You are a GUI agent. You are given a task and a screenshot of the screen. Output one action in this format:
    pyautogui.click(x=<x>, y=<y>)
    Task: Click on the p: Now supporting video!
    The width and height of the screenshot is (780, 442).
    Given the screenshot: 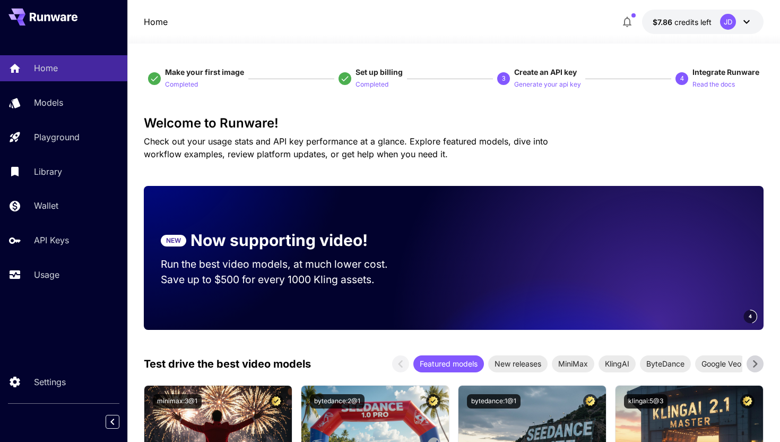 What is the action you would take?
    pyautogui.click(x=279, y=240)
    